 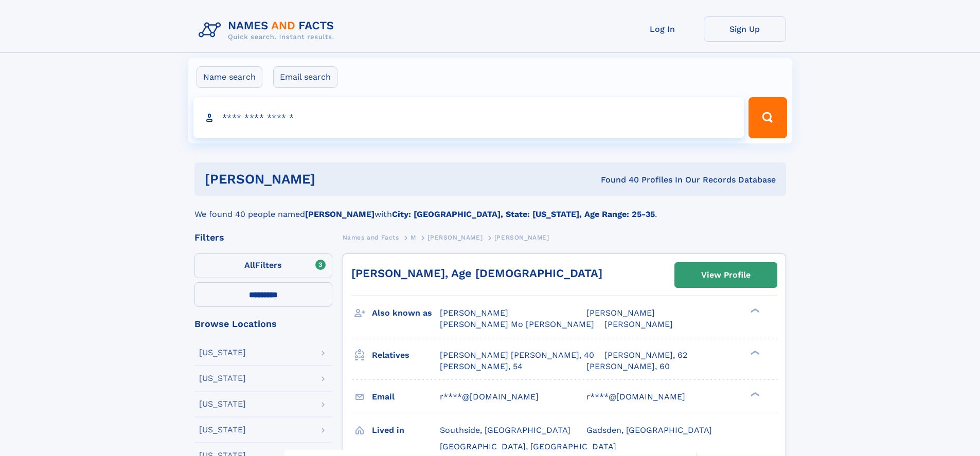 What do you see at coordinates (230, 77) in the screenshot?
I see `label: Name search` at bounding box center [230, 77].